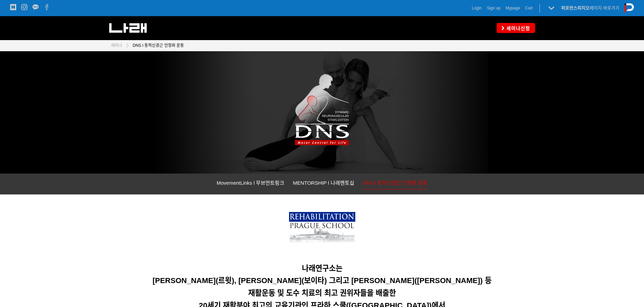 This screenshot has width=644, height=307. What do you see at coordinates (529, 8) in the screenshot?
I see `a: Cart` at bounding box center [529, 8].